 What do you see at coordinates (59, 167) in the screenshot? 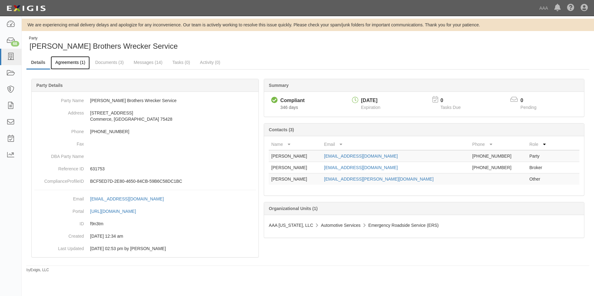
I see `dt: Reference ID` at bounding box center [59, 167].